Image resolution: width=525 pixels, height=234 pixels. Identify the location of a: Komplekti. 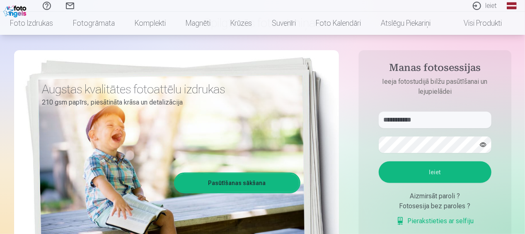
(150, 23).